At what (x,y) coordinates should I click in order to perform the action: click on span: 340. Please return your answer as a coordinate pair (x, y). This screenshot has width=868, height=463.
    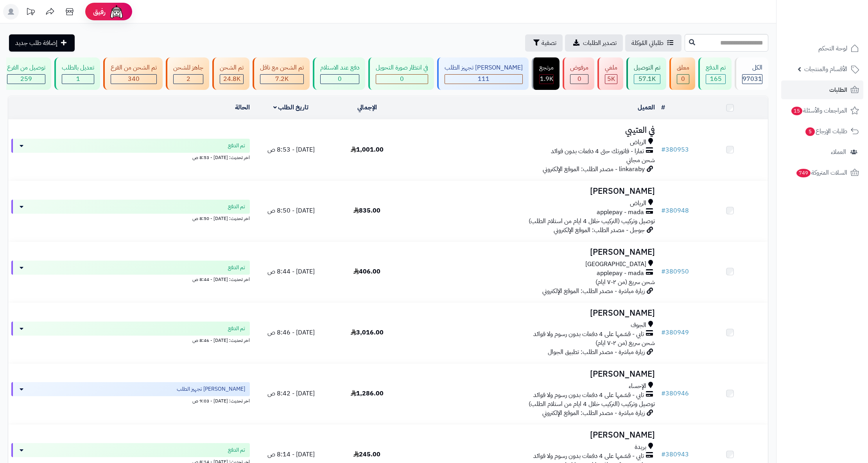
    Looking at the image, I should click on (134, 79).